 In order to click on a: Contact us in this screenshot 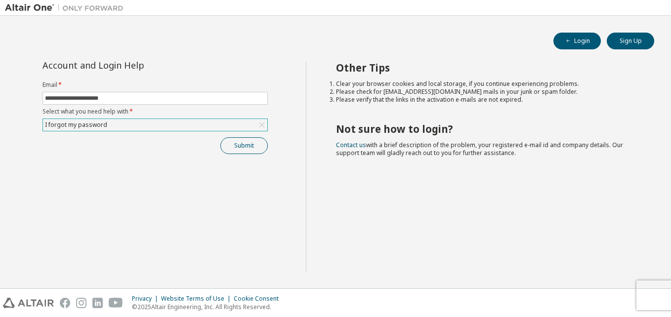, I will do `click(351, 145)`.